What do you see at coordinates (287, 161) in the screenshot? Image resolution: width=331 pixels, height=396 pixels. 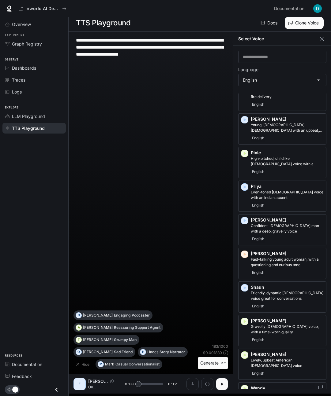 I see `p: High-pitched, childlike female voice with a squeaky quality - great for a cartoon character` at bounding box center [287, 161].